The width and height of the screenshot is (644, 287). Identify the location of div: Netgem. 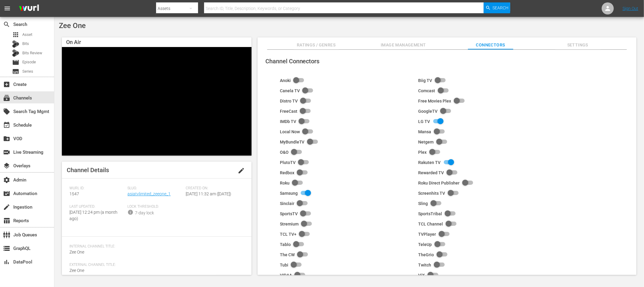
(426, 142).